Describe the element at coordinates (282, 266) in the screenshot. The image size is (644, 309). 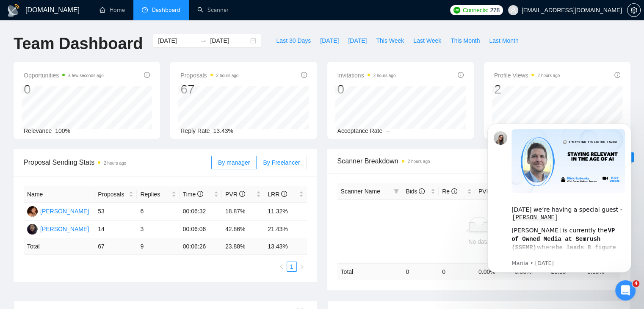
I see `button: left` at that location.